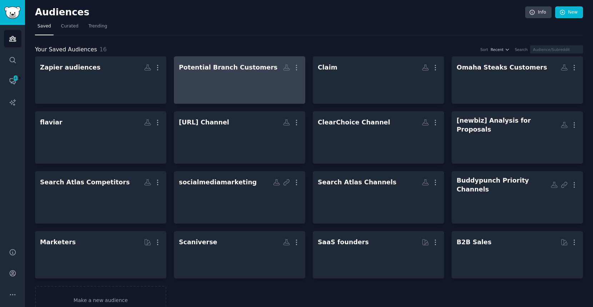 Image resolution: width=593 pixels, height=307 pixels. I want to click on span: Curated, so click(70, 26).